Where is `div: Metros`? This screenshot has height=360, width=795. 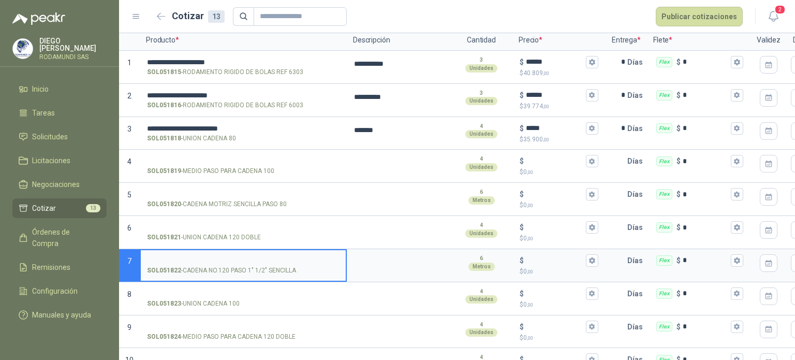 div: Metros is located at coordinates (482, 200).